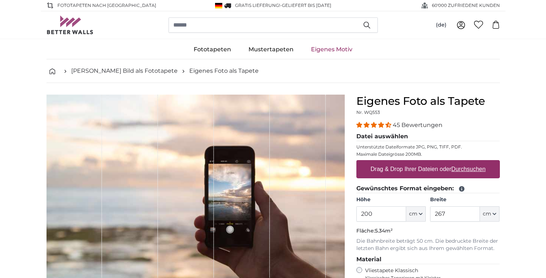  Describe the element at coordinates (428, 101) in the screenshot. I see `h1: Eigenes Foto als Tapete` at that location.